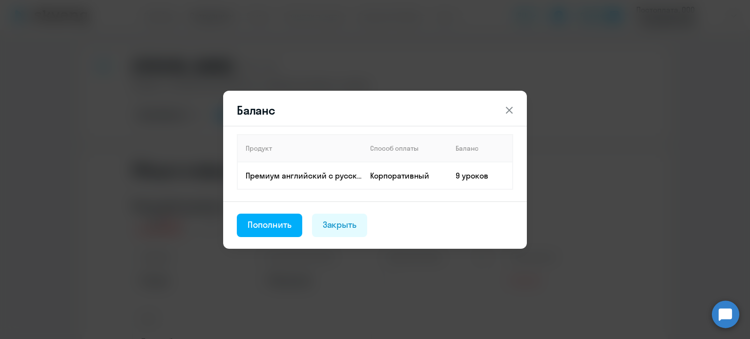 Image resolution: width=750 pixels, height=339 pixels. Describe the element at coordinates (480, 148) in the screenshot. I see `th: Баланс` at that location.